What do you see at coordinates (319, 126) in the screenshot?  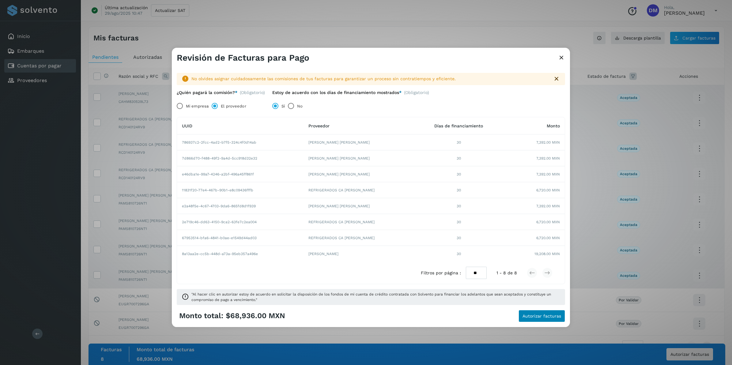 I see `span: Proveedor` at bounding box center [319, 126].